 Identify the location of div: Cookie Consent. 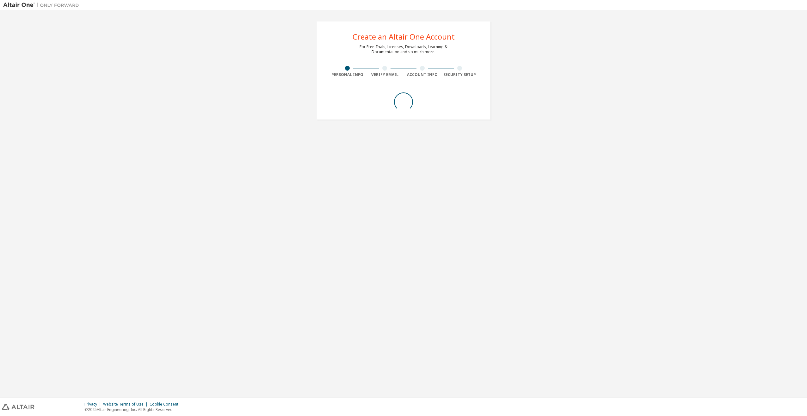
(166, 404).